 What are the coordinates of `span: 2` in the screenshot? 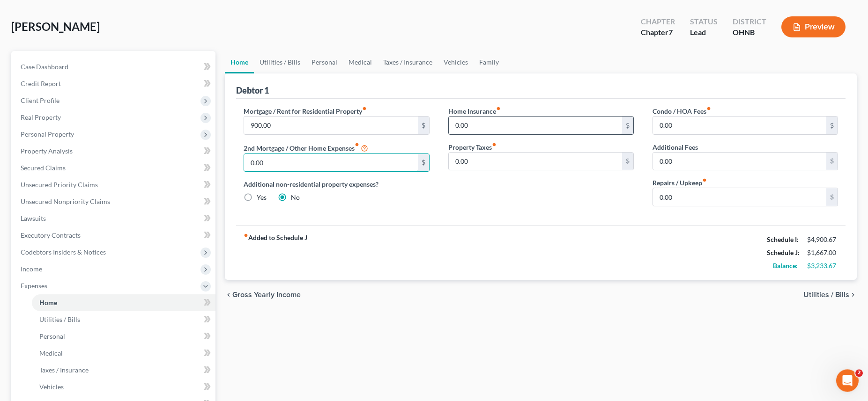 It's located at (860, 373).